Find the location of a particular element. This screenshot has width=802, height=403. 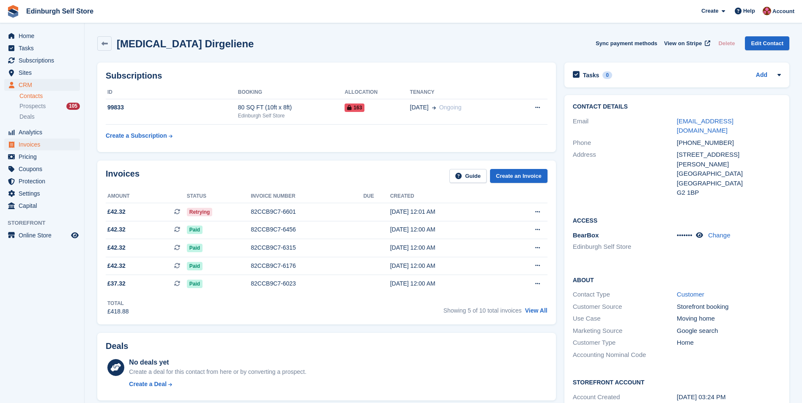

th: ID is located at coordinates (172, 93).